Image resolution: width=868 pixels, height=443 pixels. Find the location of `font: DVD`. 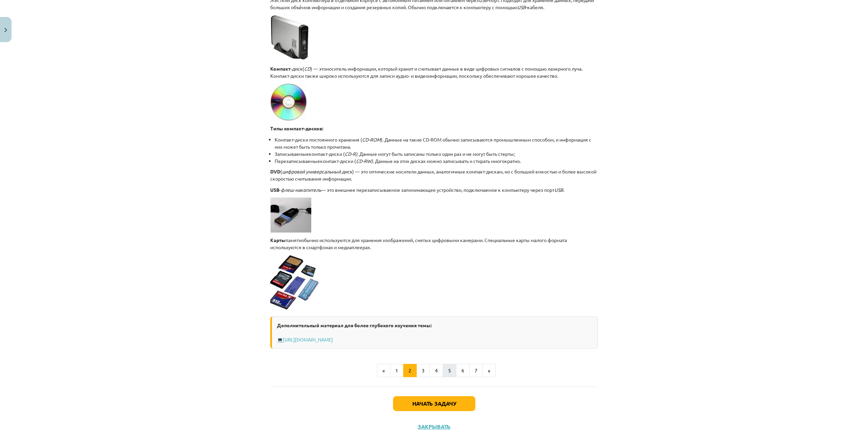

font: DVD is located at coordinates (275, 171).